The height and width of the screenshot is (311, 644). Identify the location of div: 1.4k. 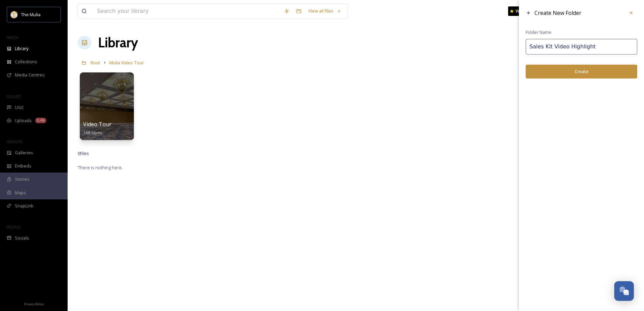
(41, 121).